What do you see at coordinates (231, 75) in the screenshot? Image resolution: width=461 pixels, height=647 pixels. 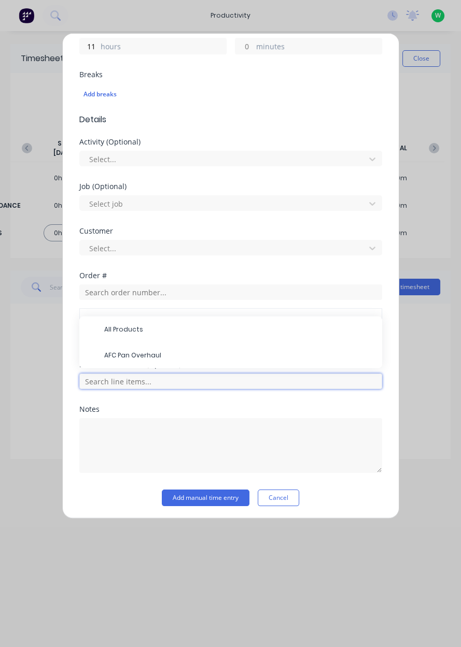 I see `div: Breaks` at bounding box center [231, 75].